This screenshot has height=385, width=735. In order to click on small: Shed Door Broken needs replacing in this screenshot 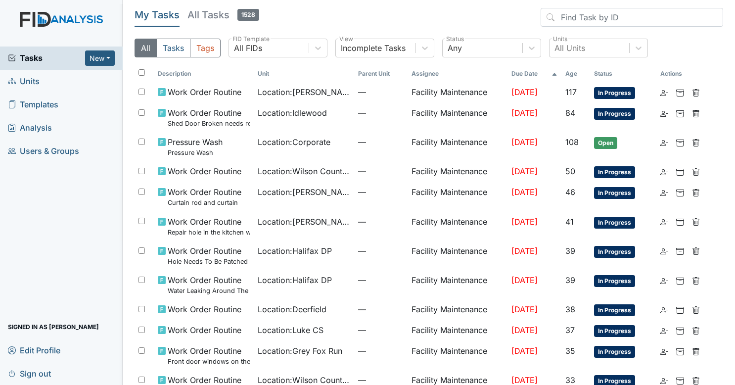, I will do `click(209, 123)`.